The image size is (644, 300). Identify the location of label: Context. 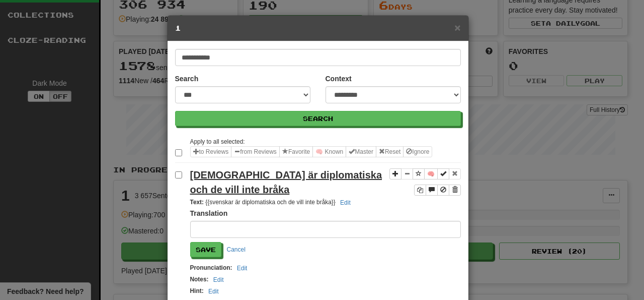
(338, 79).